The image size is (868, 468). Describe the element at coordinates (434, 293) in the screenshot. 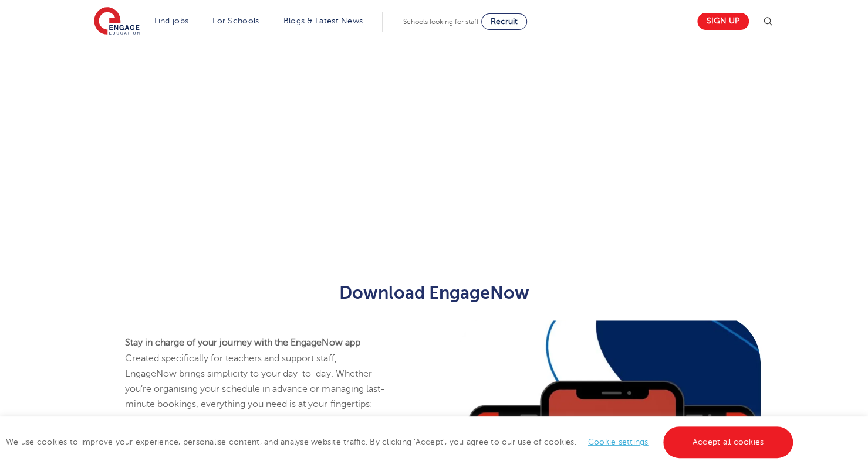

I see `h2: Download EngageNow` at that location.